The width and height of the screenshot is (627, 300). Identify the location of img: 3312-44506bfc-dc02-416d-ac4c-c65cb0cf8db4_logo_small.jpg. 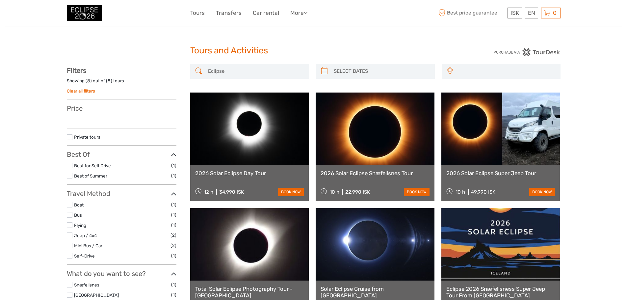
(84, 13).